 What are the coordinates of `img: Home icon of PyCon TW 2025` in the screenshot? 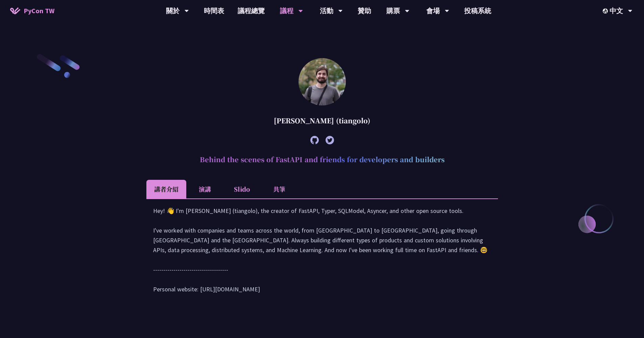 It's located at (15, 11).